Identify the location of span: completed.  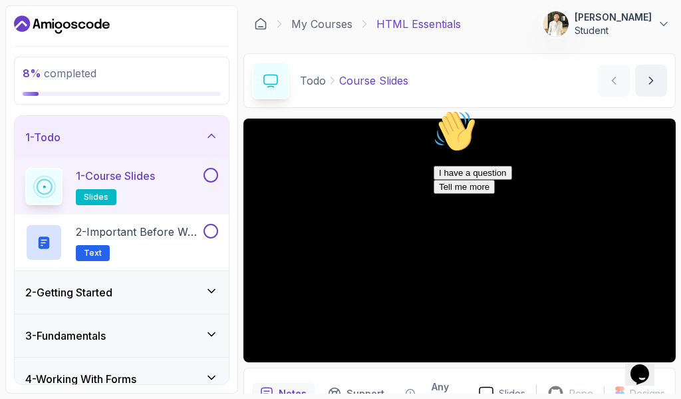
(59, 73).